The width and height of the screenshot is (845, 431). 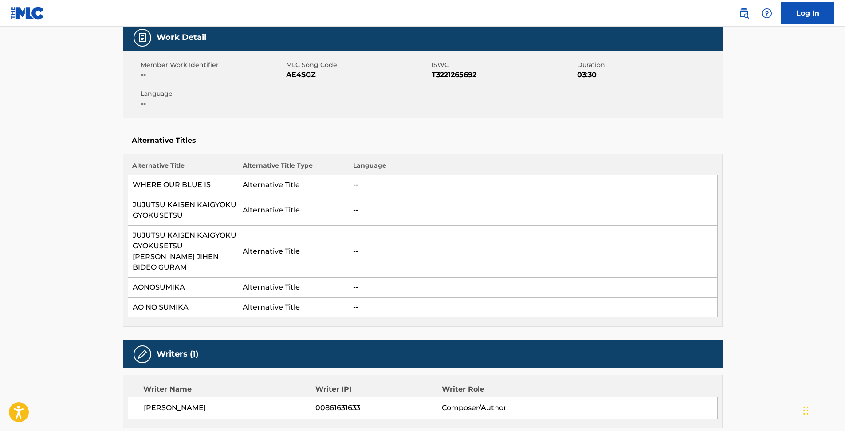 What do you see at coordinates (648, 65) in the screenshot?
I see `span: Duration` at bounding box center [648, 65].